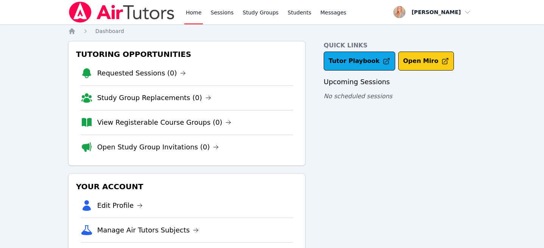 The width and height of the screenshot is (544, 248). I want to click on nav: Breadcrumb, so click(272, 31).